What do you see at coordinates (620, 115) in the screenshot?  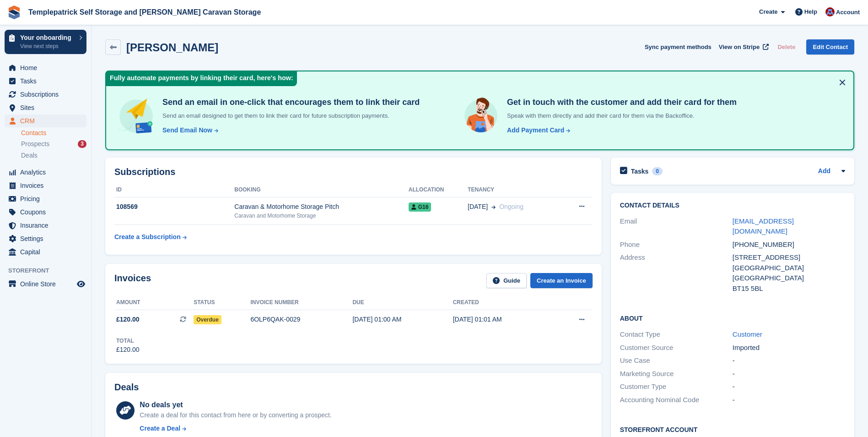 I see `p: Speak with them directly and add their card for them via the Backoffice.` at bounding box center [620, 115].